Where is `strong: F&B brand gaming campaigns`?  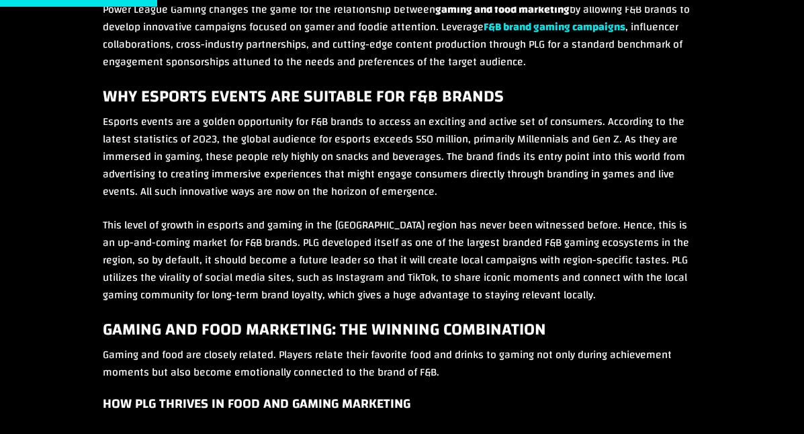 strong: F&B brand gaming campaigns is located at coordinates (554, 27).